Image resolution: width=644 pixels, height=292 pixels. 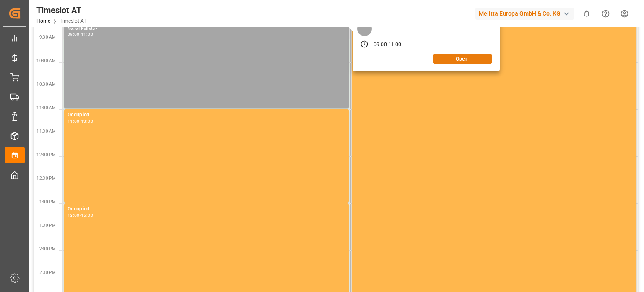 I want to click on div: Timeslot AT, so click(x=62, y=10).